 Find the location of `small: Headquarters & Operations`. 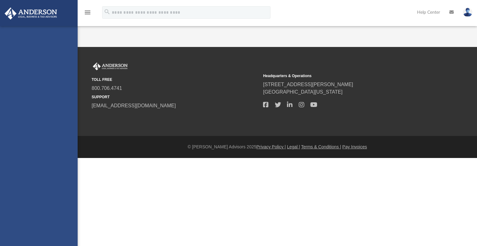

small: Headquarters & Operations is located at coordinates (347, 76).